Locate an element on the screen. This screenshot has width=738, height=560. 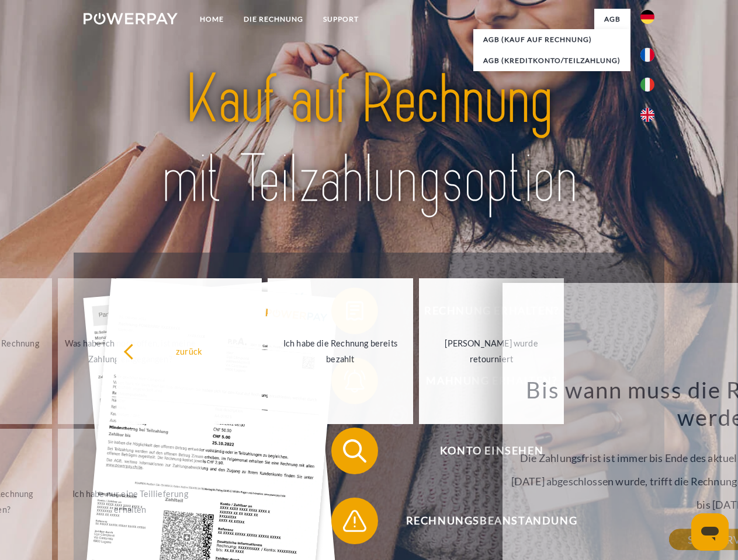
a: Home is located at coordinates (212, 20).